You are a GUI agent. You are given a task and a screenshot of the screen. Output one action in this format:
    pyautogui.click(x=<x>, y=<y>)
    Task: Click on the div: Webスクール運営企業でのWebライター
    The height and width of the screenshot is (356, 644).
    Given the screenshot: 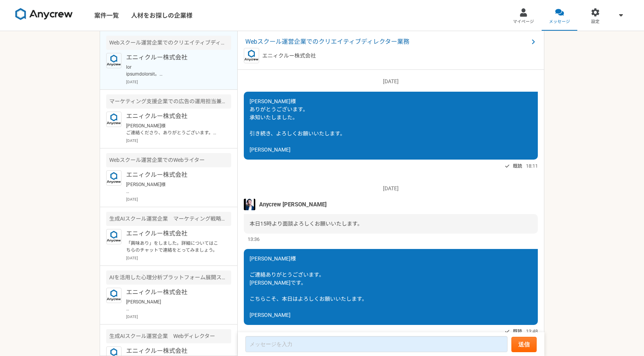 What is the action you would take?
    pyautogui.click(x=169, y=160)
    